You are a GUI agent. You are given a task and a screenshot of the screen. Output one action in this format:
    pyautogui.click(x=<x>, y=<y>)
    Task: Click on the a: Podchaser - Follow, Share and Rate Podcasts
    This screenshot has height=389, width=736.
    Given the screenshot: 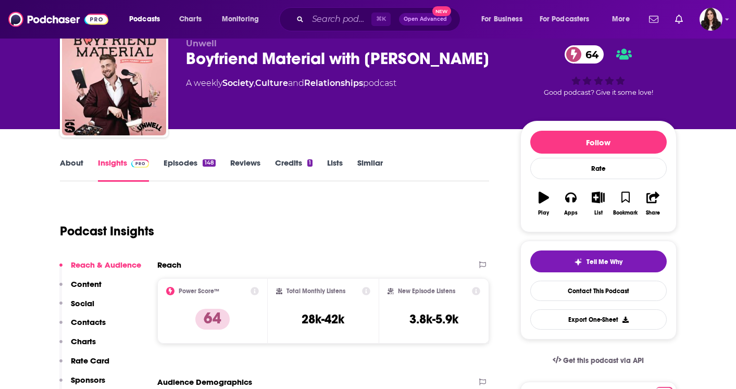 What is the action you would take?
    pyautogui.click(x=58, y=19)
    